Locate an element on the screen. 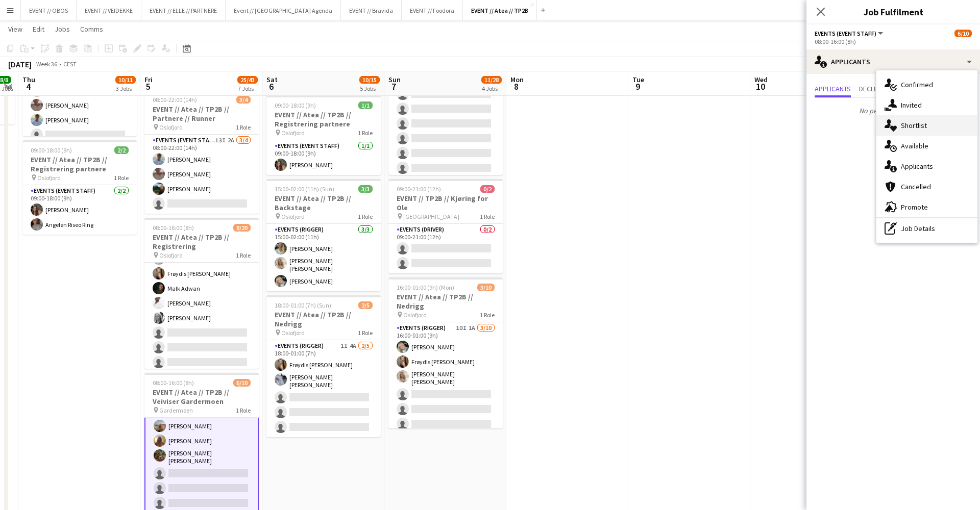 The image size is (980, 510). button: EVENT // Foodora is located at coordinates (433, 10).